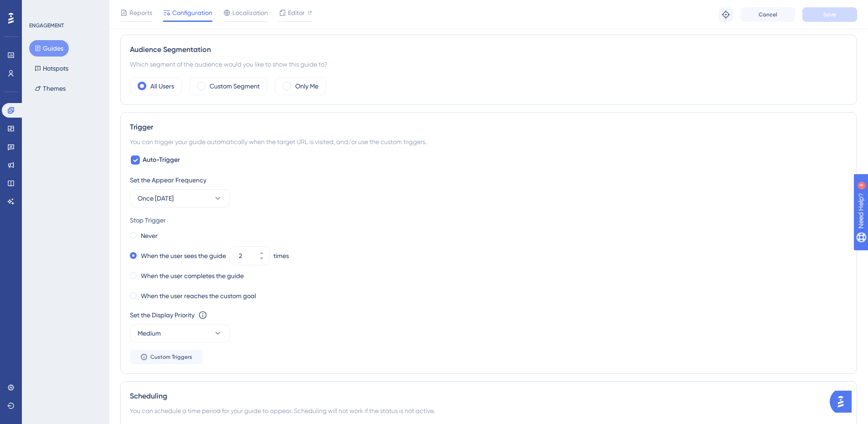  I want to click on span: Editor, so click(296, 12).